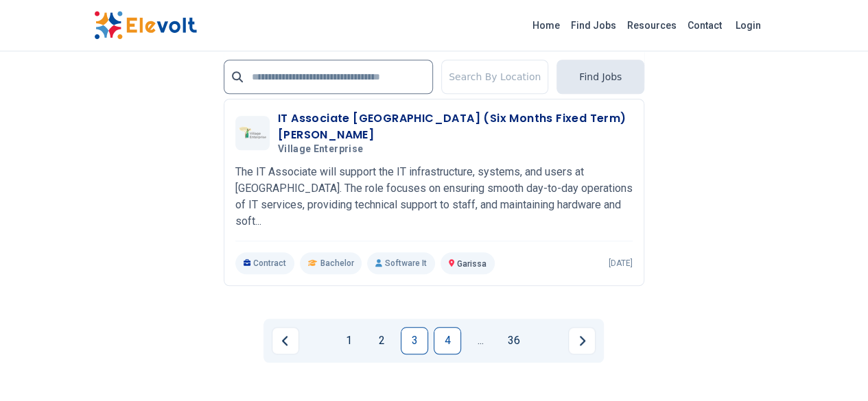  What do you see at coordinates (400, 263) in the screenshot?
I see `p: Software It` at bounding box center [400, 263].